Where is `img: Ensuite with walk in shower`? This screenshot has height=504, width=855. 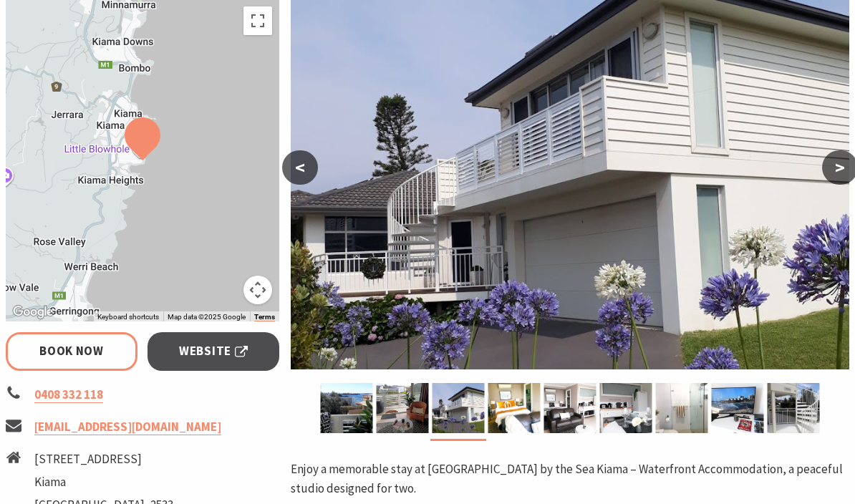 img: Ensuite with walk in shower is located at coordinates (681, 408).